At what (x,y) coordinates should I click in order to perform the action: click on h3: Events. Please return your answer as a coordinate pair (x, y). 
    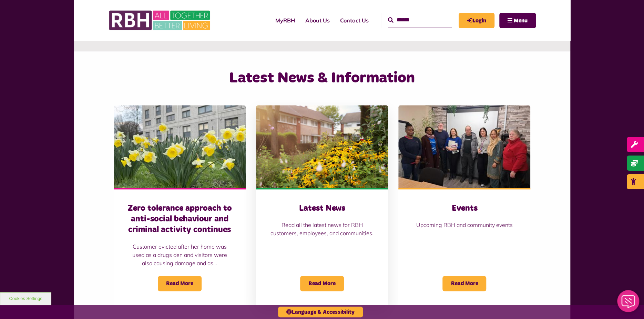
    Looking at the image, I should click on (464, 208).